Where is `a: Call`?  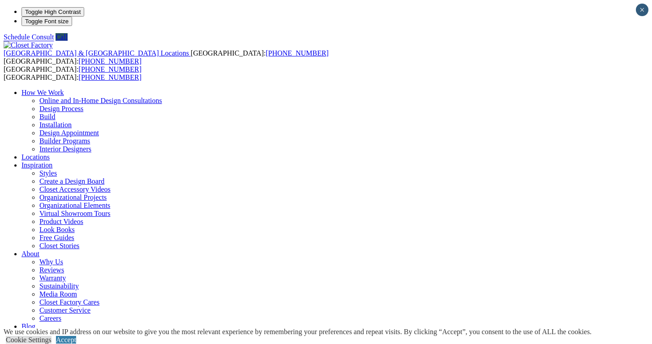 a: Call is located at coordinates (61, 37).